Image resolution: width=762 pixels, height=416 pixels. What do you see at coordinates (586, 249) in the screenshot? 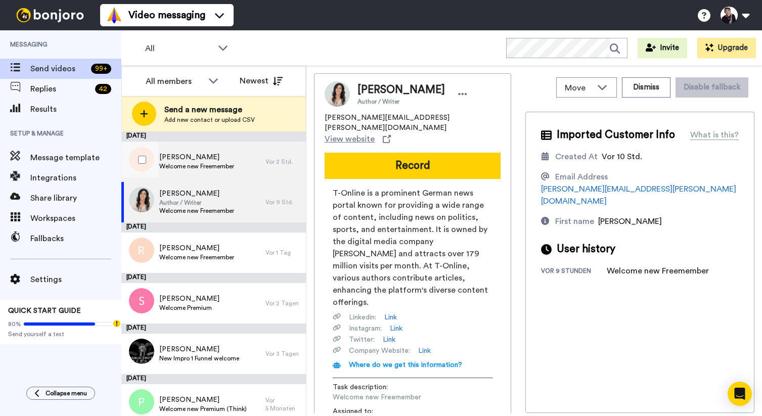
I see `span: User history` at bounding box center [586, 249].